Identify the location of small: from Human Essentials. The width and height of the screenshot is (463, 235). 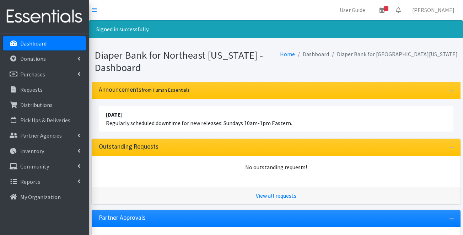
(165, 90).